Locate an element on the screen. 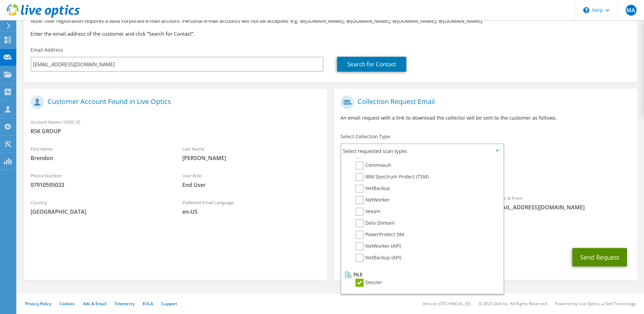  div: Phone Number is located at coordinates (99, 180).